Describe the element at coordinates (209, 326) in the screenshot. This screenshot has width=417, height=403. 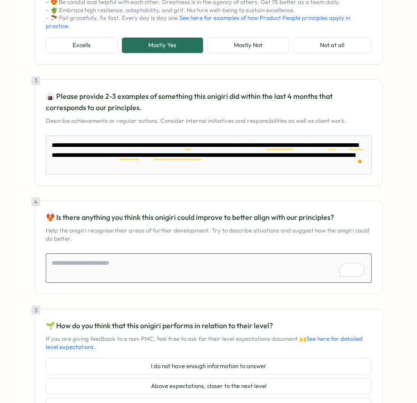
I see `p: 🌱 How do you think that this onigiri performs in relation to their level?` at that location.